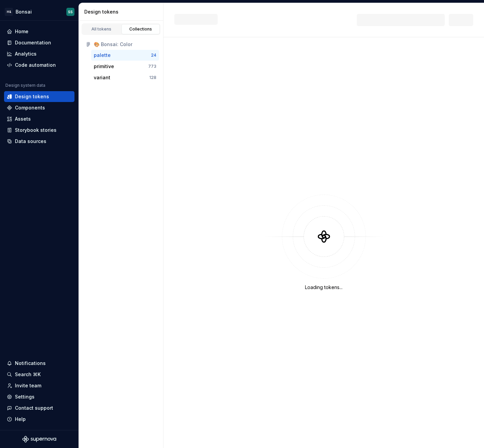 The image size is (484, 448). What do you see at coordinates (39, 397) in the screenshot?
I see `a: Settings` at bounding box center [39, 397].